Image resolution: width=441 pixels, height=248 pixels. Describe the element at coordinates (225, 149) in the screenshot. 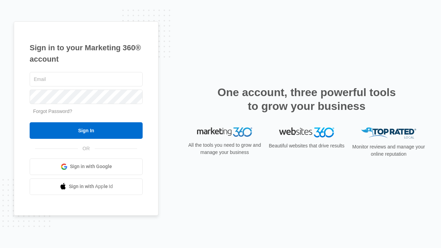

I see `p: All the tools you need to grow and manage your business` at that location.